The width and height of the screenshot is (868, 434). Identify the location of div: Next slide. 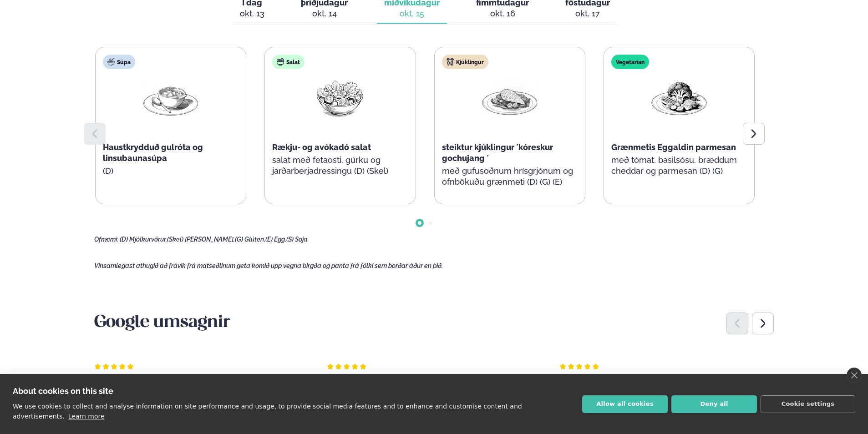
(763, 324).